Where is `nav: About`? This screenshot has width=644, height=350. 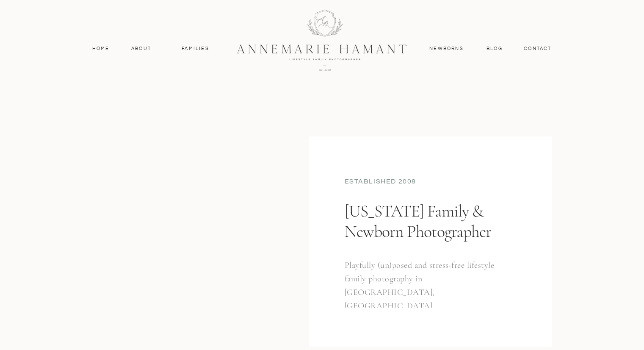
nav: About is located at coordinates (141, 49).